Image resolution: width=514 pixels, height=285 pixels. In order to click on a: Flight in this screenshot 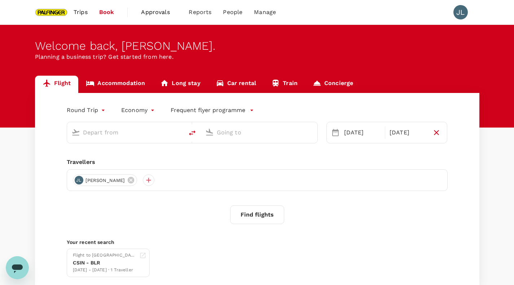, I will do `click(57, 84)`.